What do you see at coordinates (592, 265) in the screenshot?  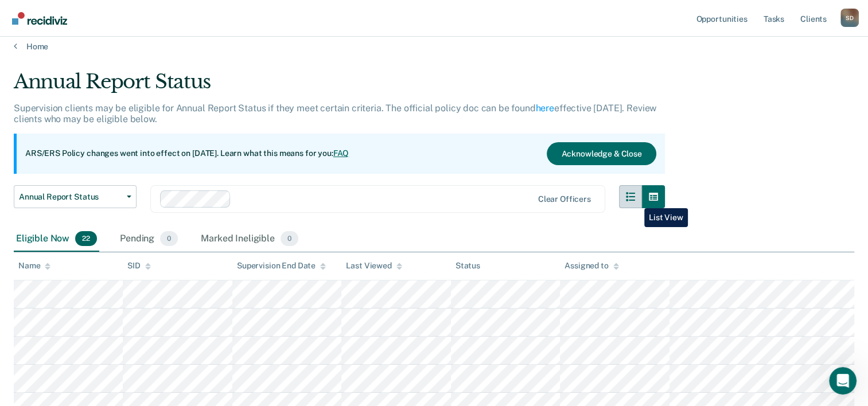 I see `div: Assigned to` at bounding box center [592, 265].